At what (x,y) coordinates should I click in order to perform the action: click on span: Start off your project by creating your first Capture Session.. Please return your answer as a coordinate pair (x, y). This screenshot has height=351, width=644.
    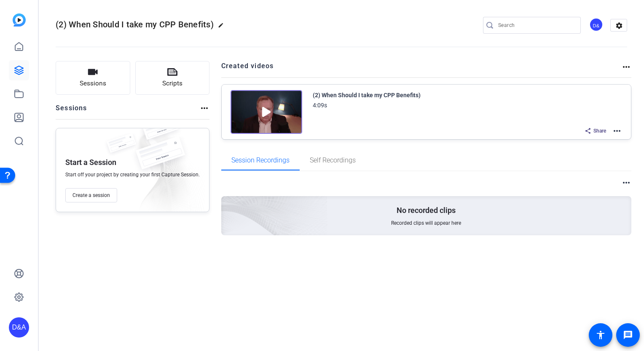
    Looking at the image, I should click on (133, 175).